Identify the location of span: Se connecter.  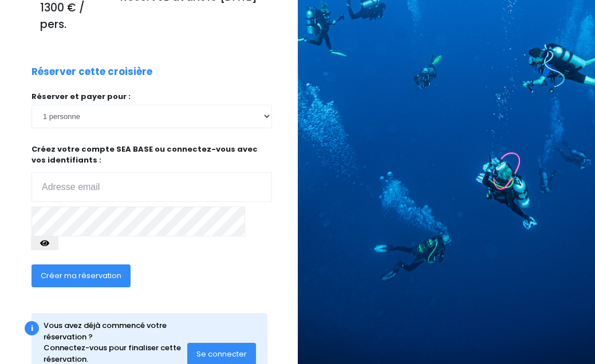
(222, 354).